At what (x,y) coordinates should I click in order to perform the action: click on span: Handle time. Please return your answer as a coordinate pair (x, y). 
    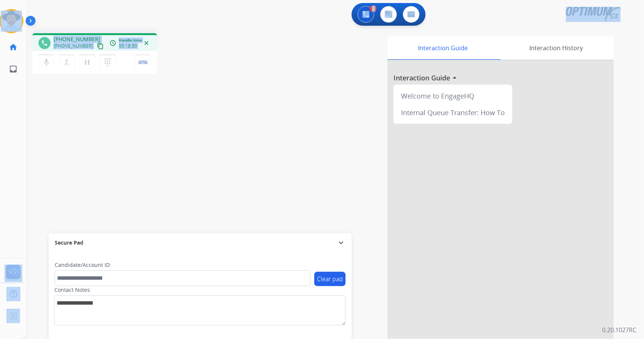
    Looking at the image, I should click on (130, 40).